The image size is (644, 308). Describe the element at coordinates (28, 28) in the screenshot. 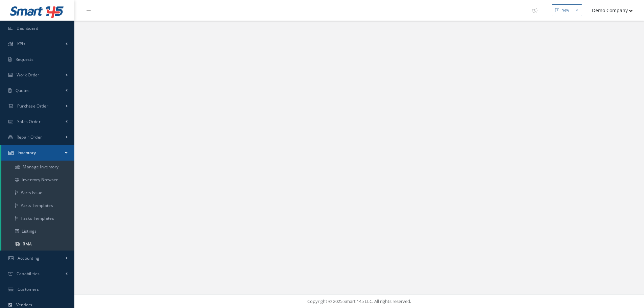

I see `span: Dashboard` at that location.